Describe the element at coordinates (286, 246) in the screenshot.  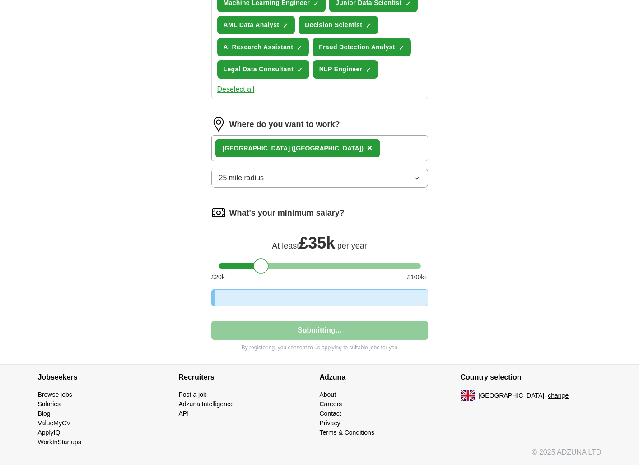
I see `span: At least` at that location.